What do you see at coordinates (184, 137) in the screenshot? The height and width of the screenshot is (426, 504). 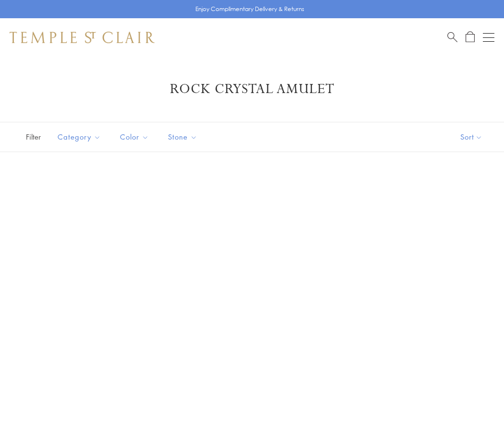 I see `span: Stone` at bounding box center [184, 137].